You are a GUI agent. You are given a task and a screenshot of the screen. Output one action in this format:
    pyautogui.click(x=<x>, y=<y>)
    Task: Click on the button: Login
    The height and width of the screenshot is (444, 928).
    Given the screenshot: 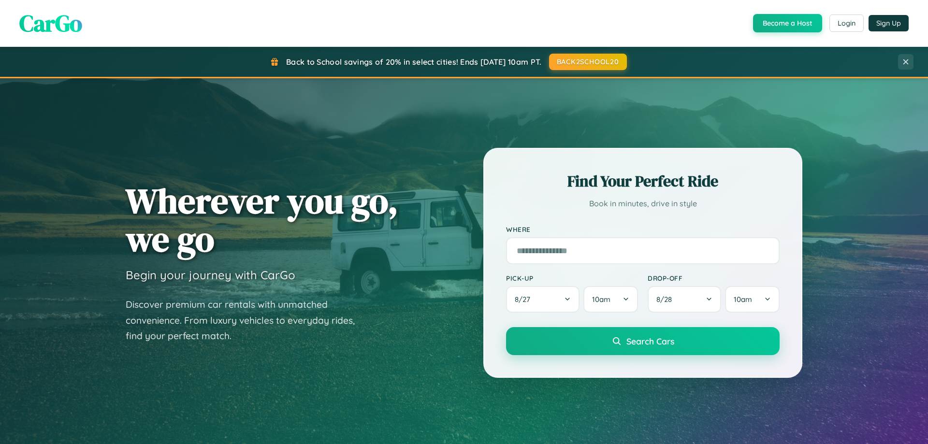 What is the action you would take?
    pyautogui.click(x=846, y=23)
    